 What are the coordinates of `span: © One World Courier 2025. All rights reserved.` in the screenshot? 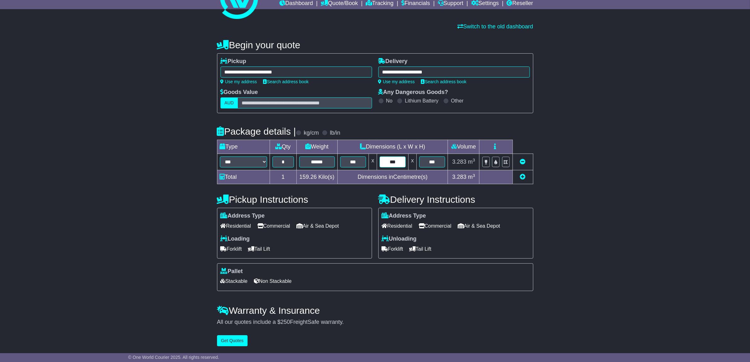 It's located at (174, 357).